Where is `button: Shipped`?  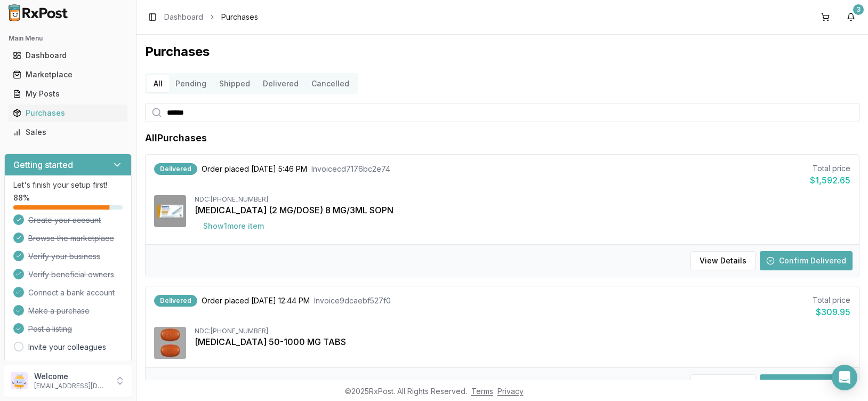 button: Shipped is located at coordinates (235, 84).